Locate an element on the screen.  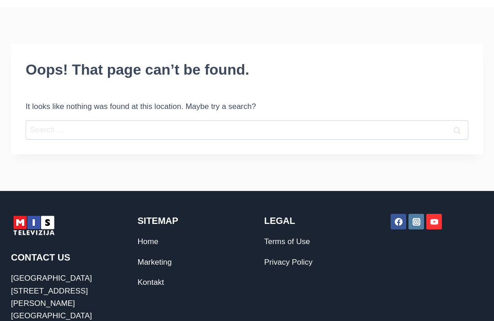
a: Kontakt is located at coordinates (151, 282).